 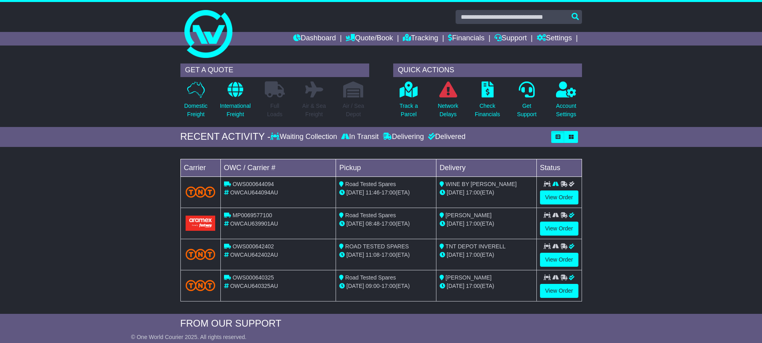 What do you see at coordinates (386, 168) in the screenshot?
I see `td: Pickup` at bounding box center [386, 168].